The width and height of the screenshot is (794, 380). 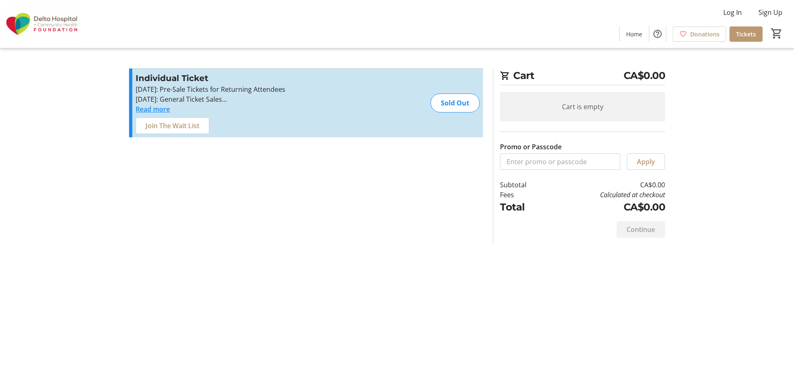 I want to click on button: Join The Wait List, so click(x=173, y=126).